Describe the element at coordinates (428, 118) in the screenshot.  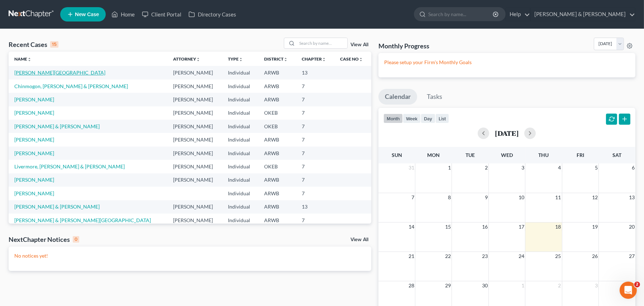
I see `button: day` at that location.